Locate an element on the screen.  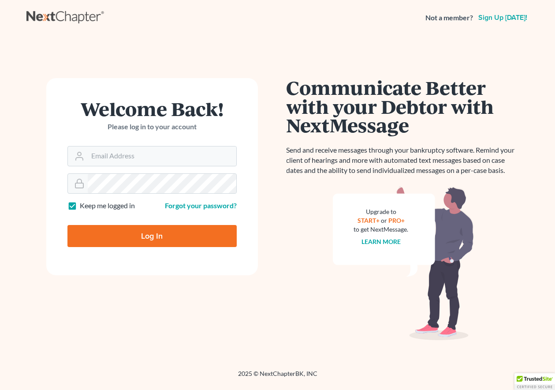
input: Log In is located at coordinates (152, 236).